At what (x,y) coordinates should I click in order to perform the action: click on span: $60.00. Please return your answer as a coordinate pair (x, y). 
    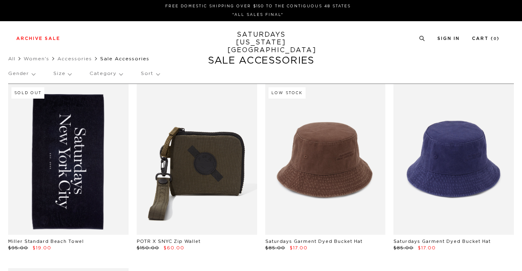
    Looking at the image, I should click on (174, 247).